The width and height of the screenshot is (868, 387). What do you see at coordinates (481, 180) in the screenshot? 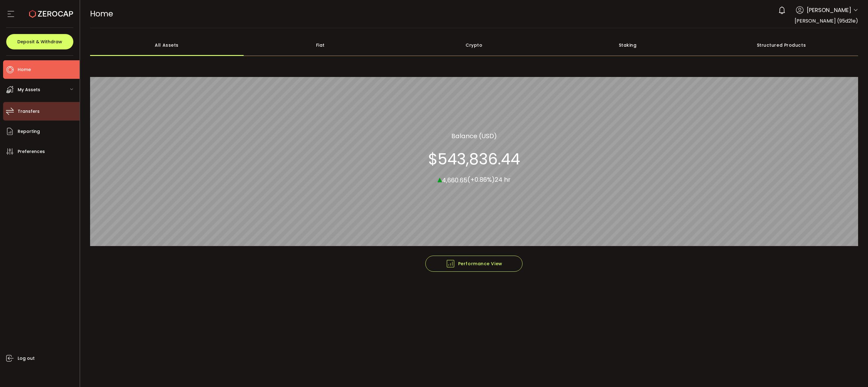
I see `span: (+0.86%)` at bounding box center [481, 180].